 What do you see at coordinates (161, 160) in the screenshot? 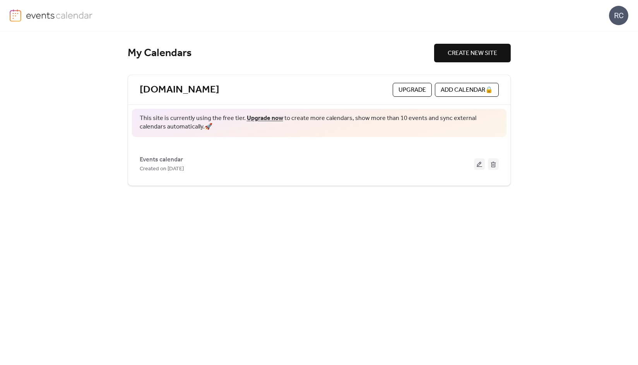
I see `span: Events calendar` at bounding box center [161, 160].